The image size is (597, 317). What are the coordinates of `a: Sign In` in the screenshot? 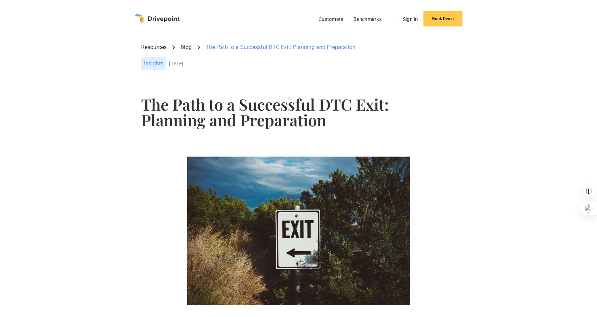 It's located at (410, 19).